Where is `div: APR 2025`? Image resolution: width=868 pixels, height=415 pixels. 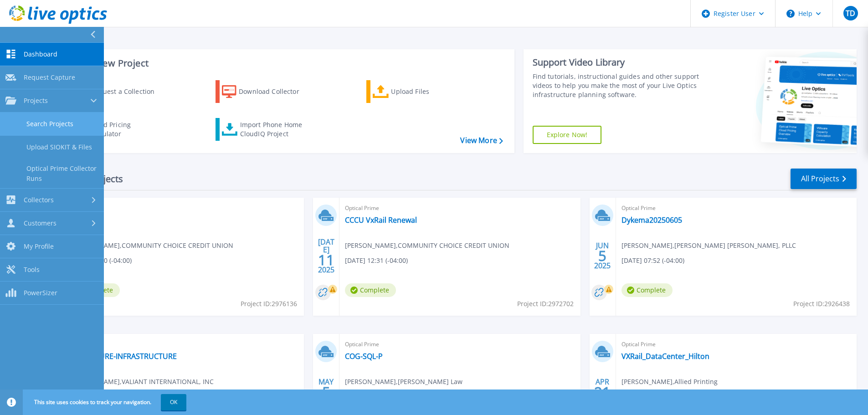 div: APR 2025 is located at coordinates (602, 392).